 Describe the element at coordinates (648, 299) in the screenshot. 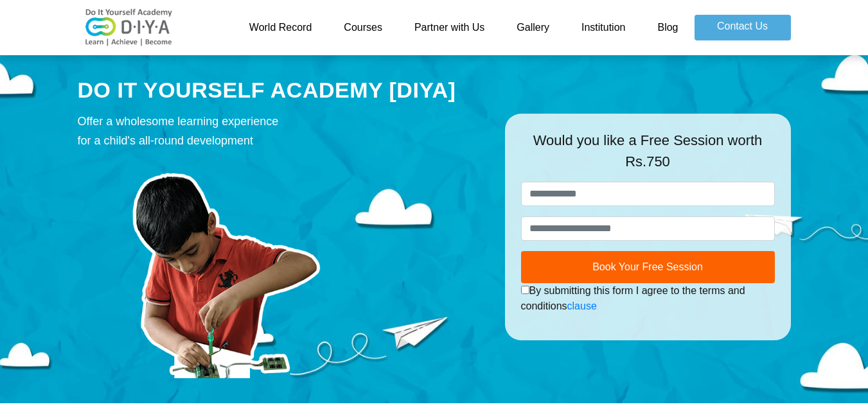

I see `div: By submitting this form I agree to the terms and conditions` at that location.